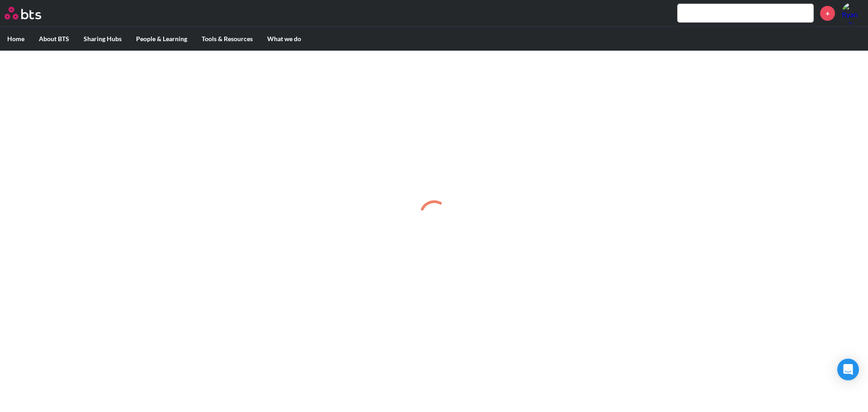 This screenshot has width=868, height=412. I want to click on label: About BTS, so click(53, 39).